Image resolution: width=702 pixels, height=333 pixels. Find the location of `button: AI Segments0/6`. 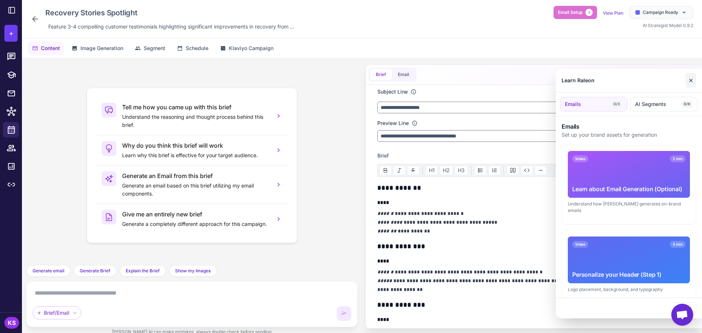

button: AI Segments0/6 is located at coordinates (664, 104).